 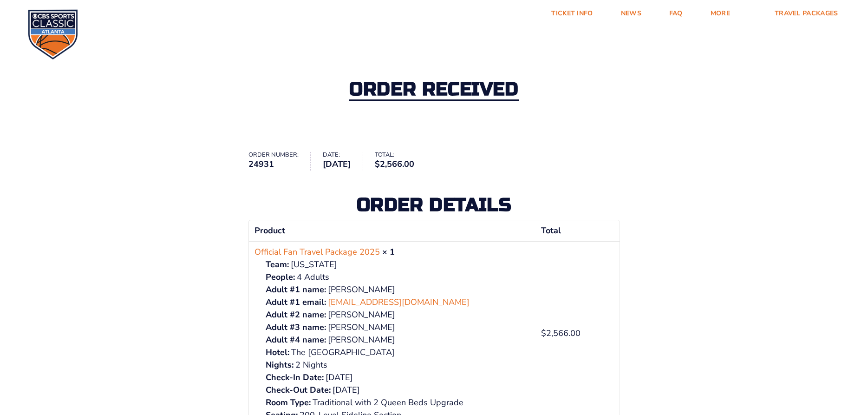 I want to click on strong: 24931, so click(x=273, y=164).